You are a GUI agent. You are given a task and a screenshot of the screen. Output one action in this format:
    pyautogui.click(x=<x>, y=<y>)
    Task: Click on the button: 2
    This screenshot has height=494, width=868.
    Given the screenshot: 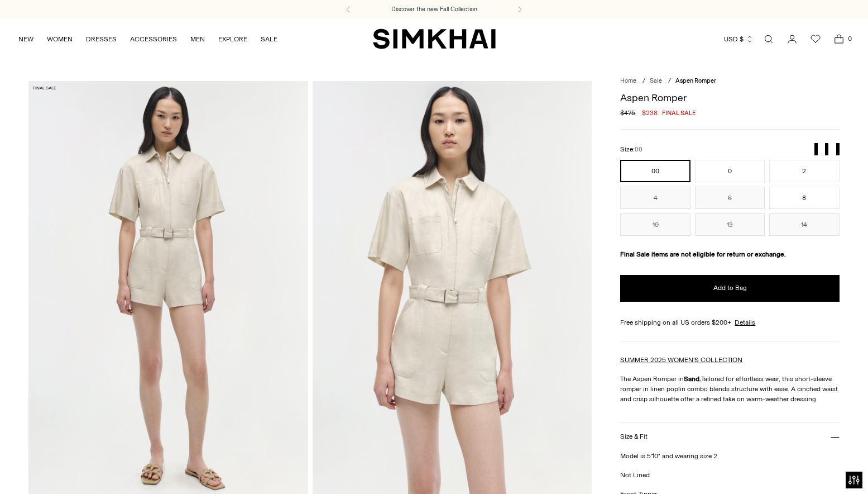 What is the action you would take?
    pyautogui.click(x=804, y=171)
    